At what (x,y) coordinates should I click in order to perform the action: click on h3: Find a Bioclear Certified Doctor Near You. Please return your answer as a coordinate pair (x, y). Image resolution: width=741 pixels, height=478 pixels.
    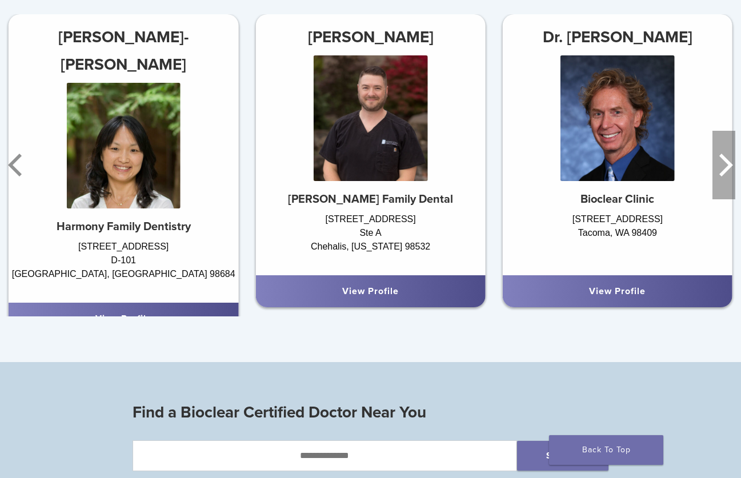
    Looking at the image, I should click on (370, 412).